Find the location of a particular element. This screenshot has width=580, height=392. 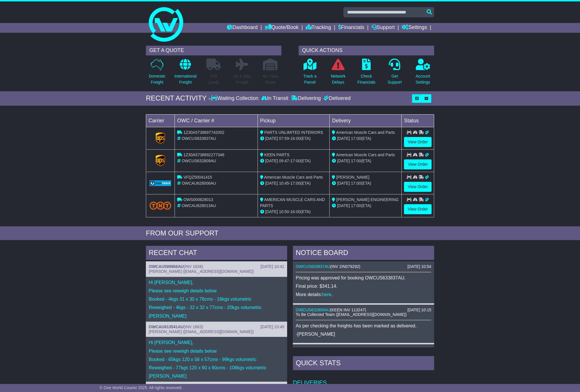

a: Support is located at coordinates (383, 28).